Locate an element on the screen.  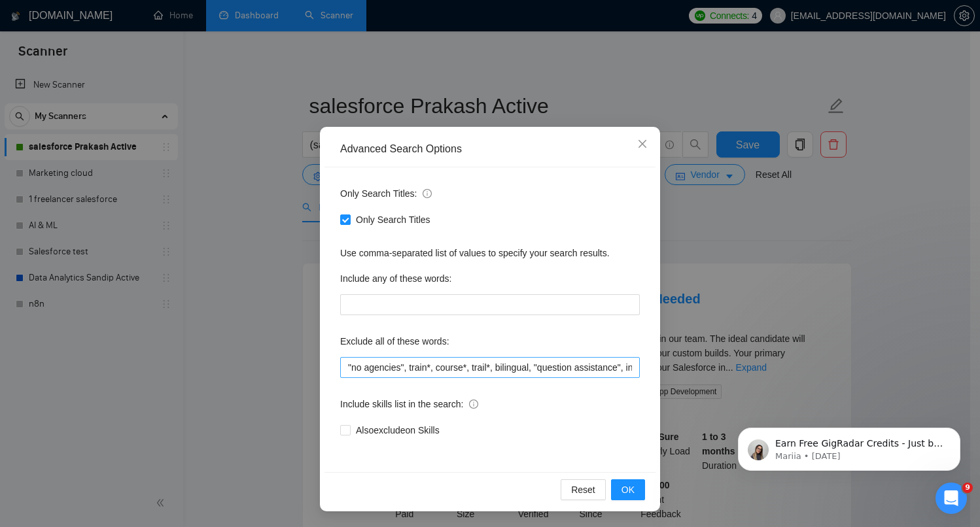
p: Message from Mariia, sent 2w ago is located at coordinates (141, 56).